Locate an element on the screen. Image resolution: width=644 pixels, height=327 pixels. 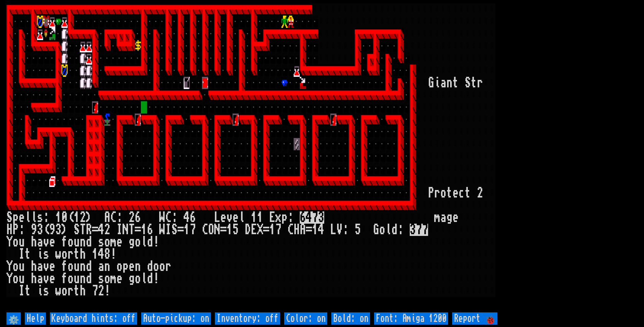
div: p is located at coordinates (285, 217).